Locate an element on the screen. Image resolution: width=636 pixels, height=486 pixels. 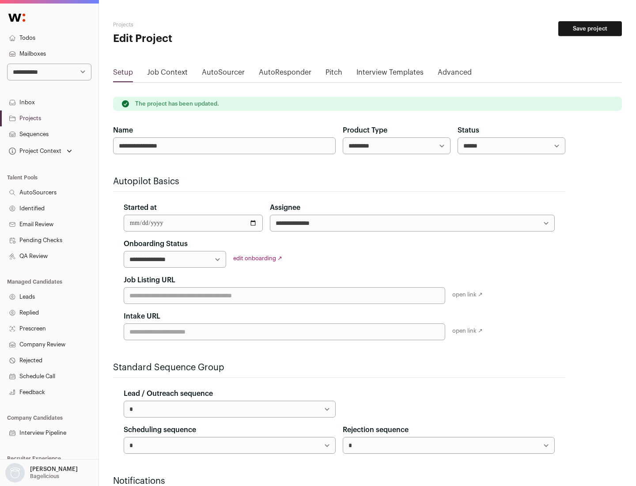
label: Name is located at coordinates (123, 130).